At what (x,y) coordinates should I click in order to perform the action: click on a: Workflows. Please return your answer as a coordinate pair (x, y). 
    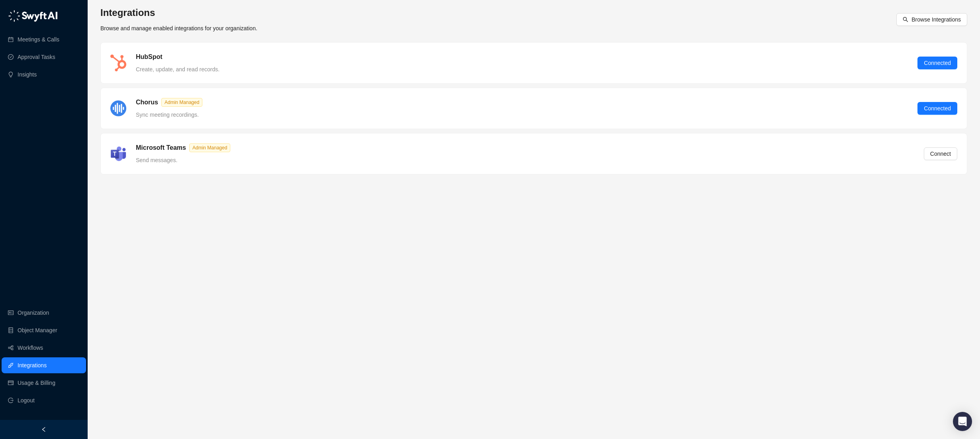
    Looking at the image, I should click on (30, 348).